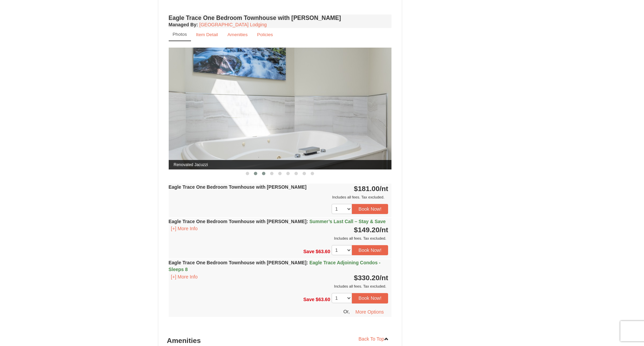 This screenshot has height=346, width=644. I want to click on button: More Options, so click(370, 312).